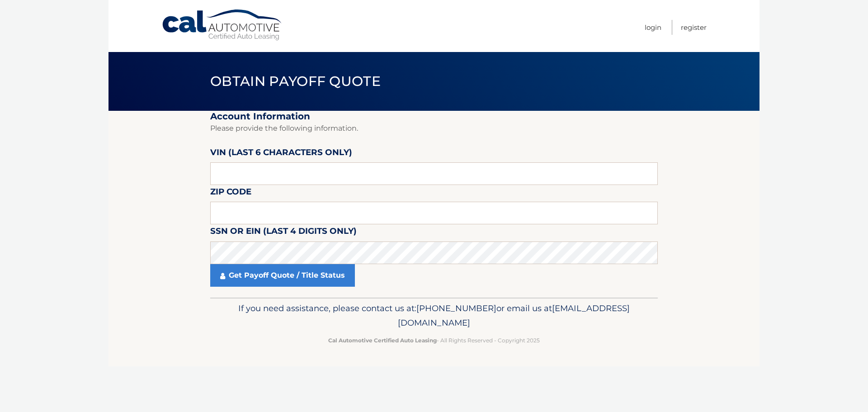 This screenshot has height=412, width=868. What do you see at coordinates (434, 116) in the screenshot?
I see `h2: Account Information` at bounding box center [434, 116].